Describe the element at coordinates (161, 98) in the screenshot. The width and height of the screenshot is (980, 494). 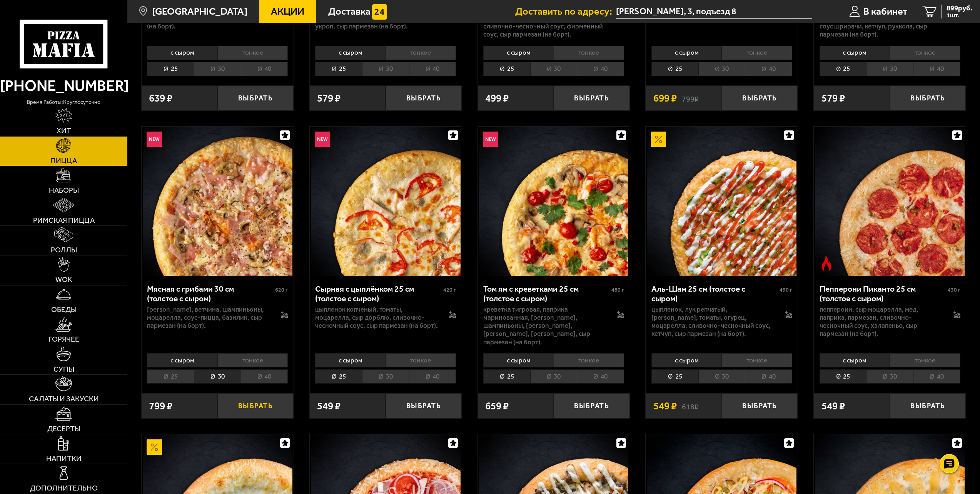
I see `span: 639 ₽` at that location.